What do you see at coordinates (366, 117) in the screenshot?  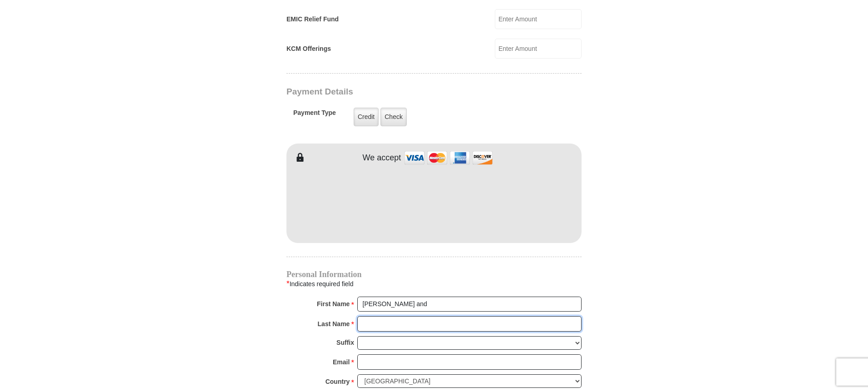 I see `label: Credit` at bounding box center [366, 117].